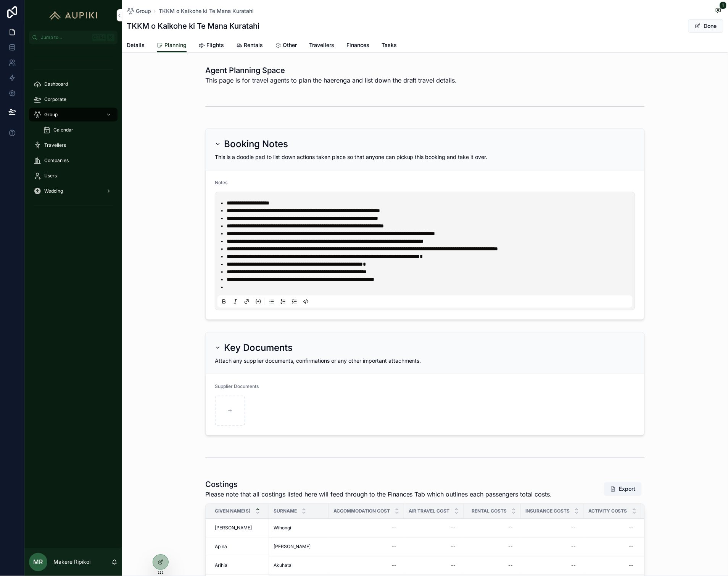 The height and width of the screenshot is (576, 728). Describe the element at coordinates (429, 512) in the screenshot. I see `span: Air Travel Cost` at that location.